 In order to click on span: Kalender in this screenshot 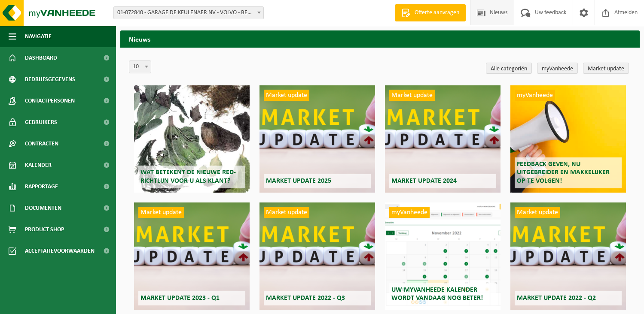, I will do `click(38, 166)`.